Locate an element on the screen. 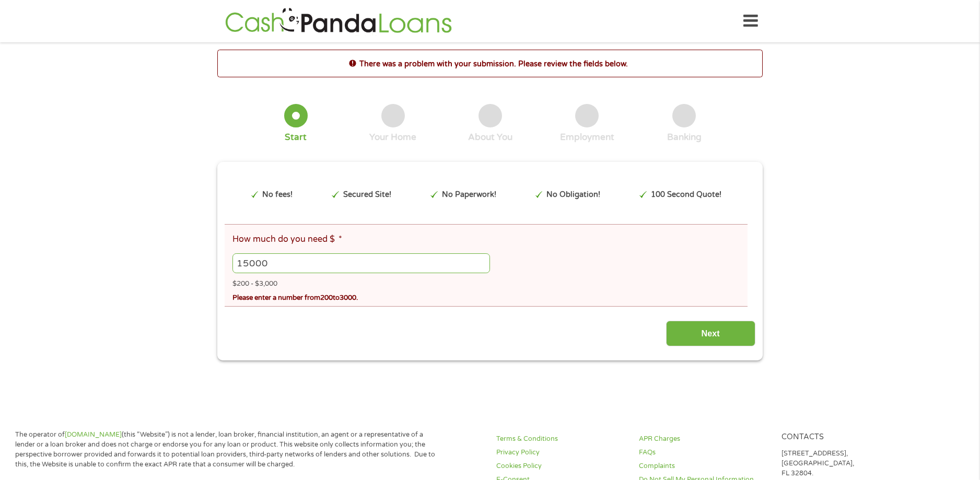  div: $200 - $3,000 is located at coordinates (490, 282).